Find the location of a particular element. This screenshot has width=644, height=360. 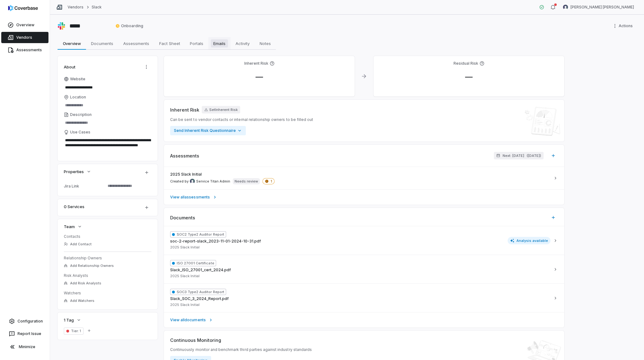

span: Team is located at coordinates (69, 227).